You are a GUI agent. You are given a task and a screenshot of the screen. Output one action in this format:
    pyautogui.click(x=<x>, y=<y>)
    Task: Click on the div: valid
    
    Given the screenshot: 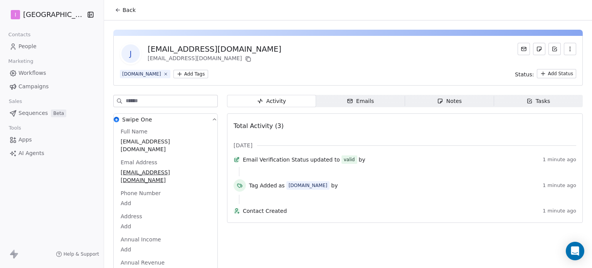 What is the action you would take?
    pyautogui.click(x=349, y=159)
    